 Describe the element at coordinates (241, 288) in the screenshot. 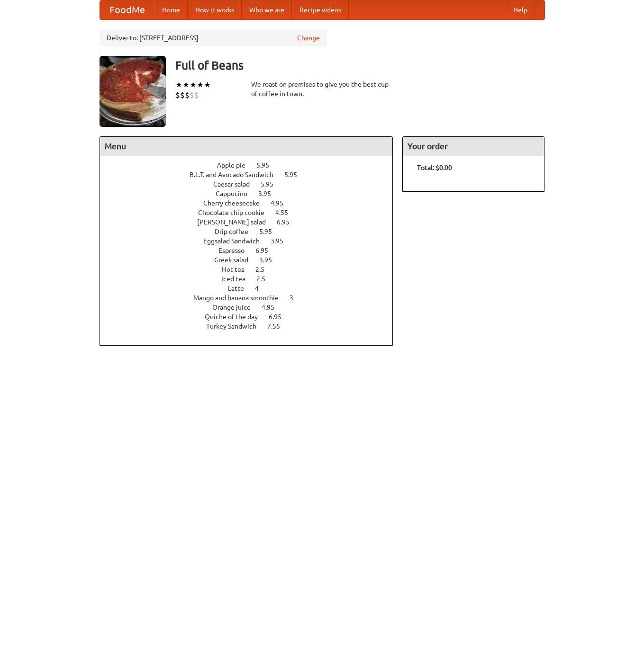

I see `span: Latte` at that location.